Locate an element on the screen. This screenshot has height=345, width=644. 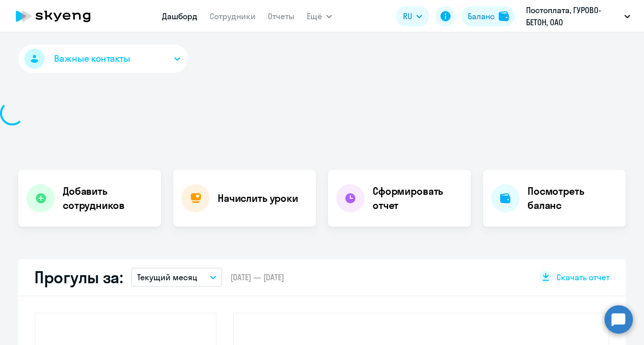
button: Ещё is located at coordinates (320, 16).